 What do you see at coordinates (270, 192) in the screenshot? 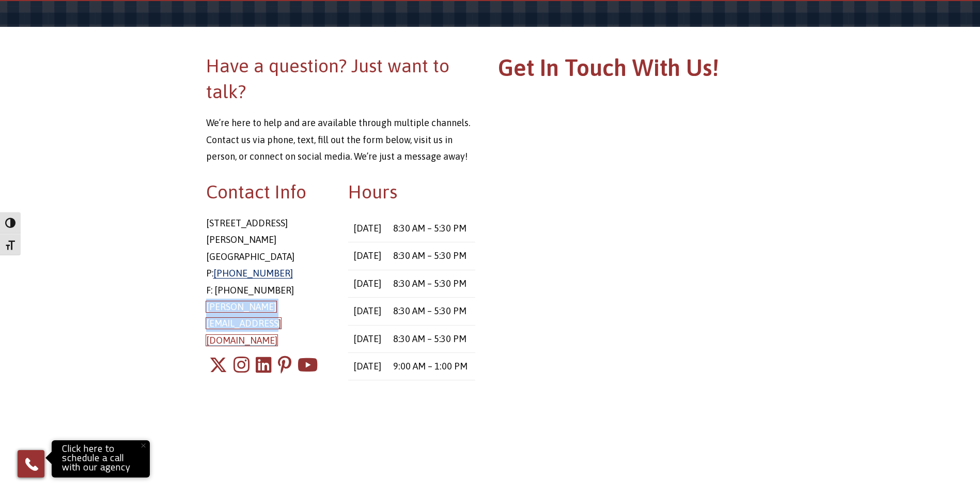
I see `h2: Contact Info` at bounding box center [270, 192].